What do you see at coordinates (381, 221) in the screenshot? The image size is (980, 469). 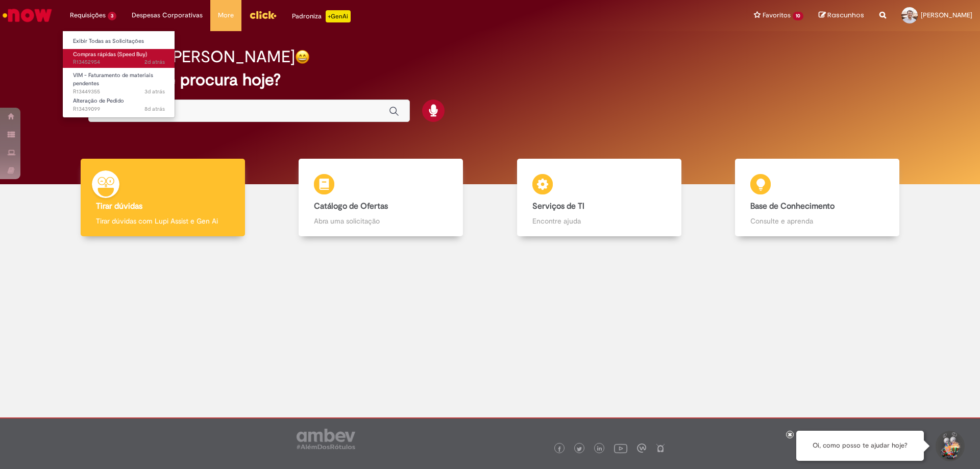 I see `p: Abra uma solicitação` at bounding box center [381, 221].